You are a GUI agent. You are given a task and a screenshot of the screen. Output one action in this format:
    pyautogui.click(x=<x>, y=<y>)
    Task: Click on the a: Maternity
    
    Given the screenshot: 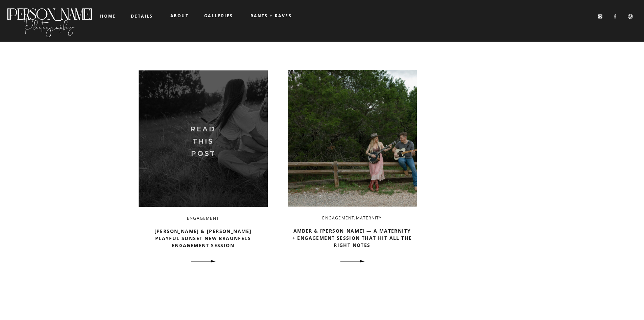 What is the action you would take?
    pyautogui.click(x=369, y=218)
    